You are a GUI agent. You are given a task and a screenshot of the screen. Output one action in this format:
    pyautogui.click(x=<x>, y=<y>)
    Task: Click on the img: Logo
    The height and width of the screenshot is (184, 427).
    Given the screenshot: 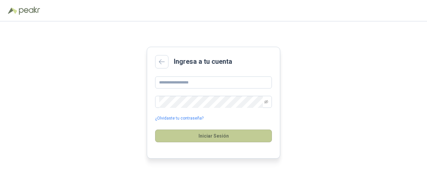 What is the action you would take?
    pyautogui.click(x=13, y=11)
    